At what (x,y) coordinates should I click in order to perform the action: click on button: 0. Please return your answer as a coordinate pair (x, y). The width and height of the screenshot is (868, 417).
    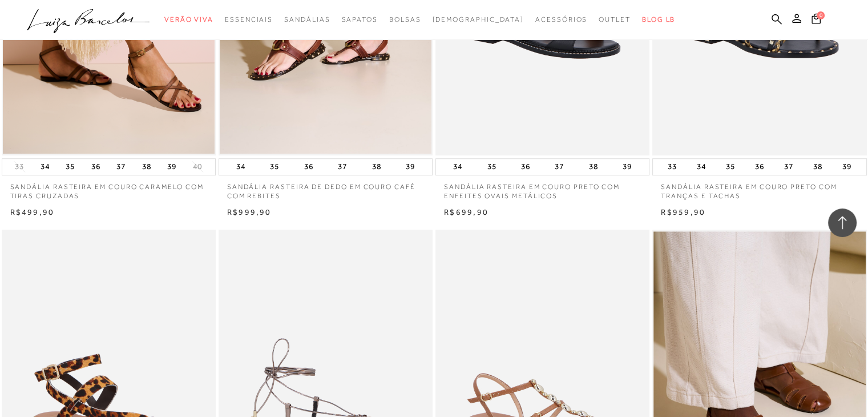
    Looking at the image, I should click on (816, 20).